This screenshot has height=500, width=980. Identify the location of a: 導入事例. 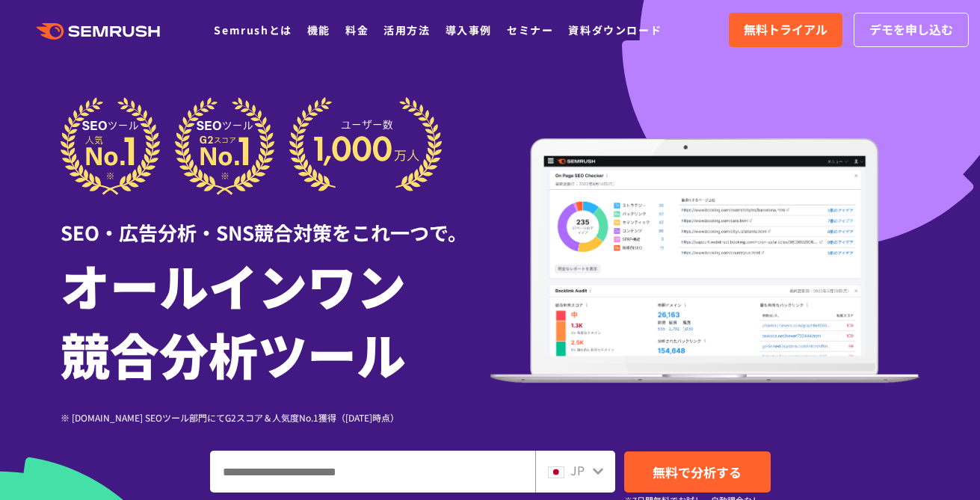
(469, 30).